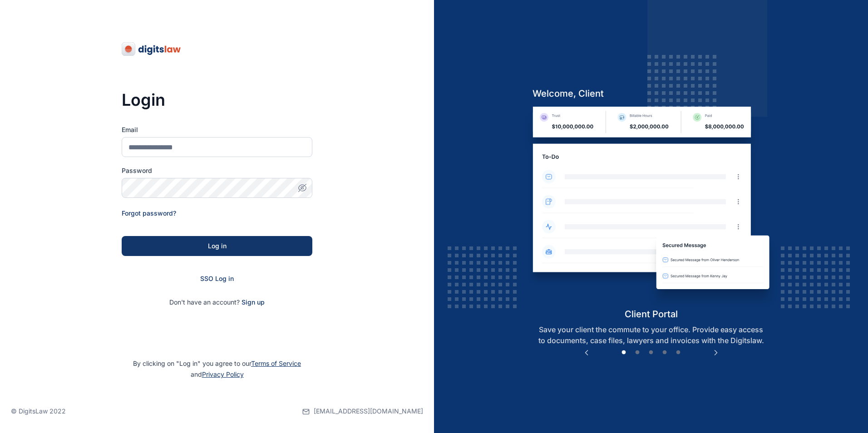 The height and width of the screenshot is (433, 868). Describe the element at coordinates (715, 353) in the screenshot. I see `button: Next` at that location.